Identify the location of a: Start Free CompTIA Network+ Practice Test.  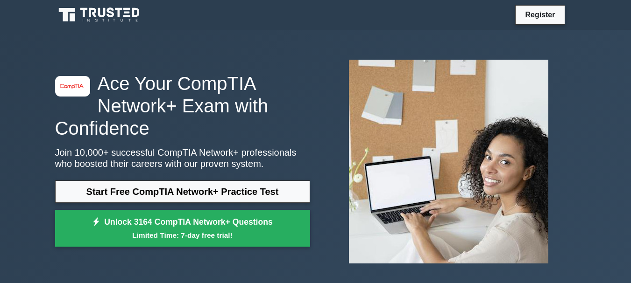
(183, 192).